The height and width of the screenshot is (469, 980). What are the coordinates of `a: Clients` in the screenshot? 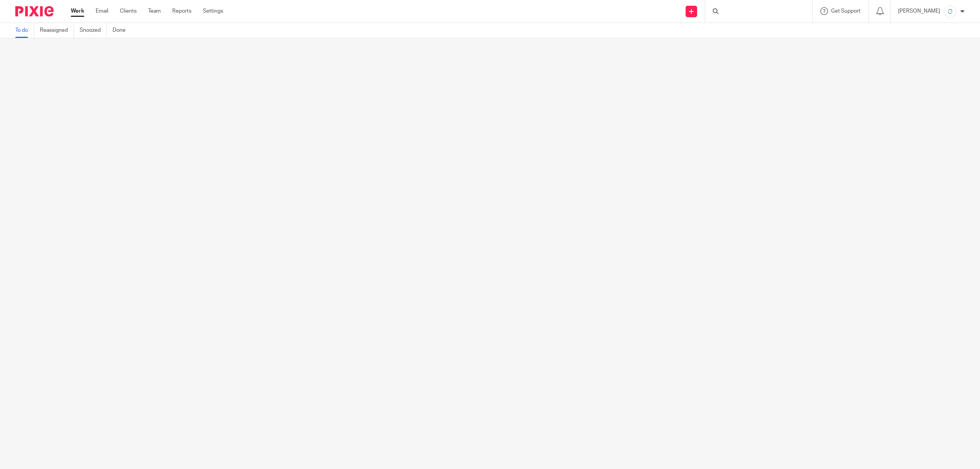 It's located at (128, 11).